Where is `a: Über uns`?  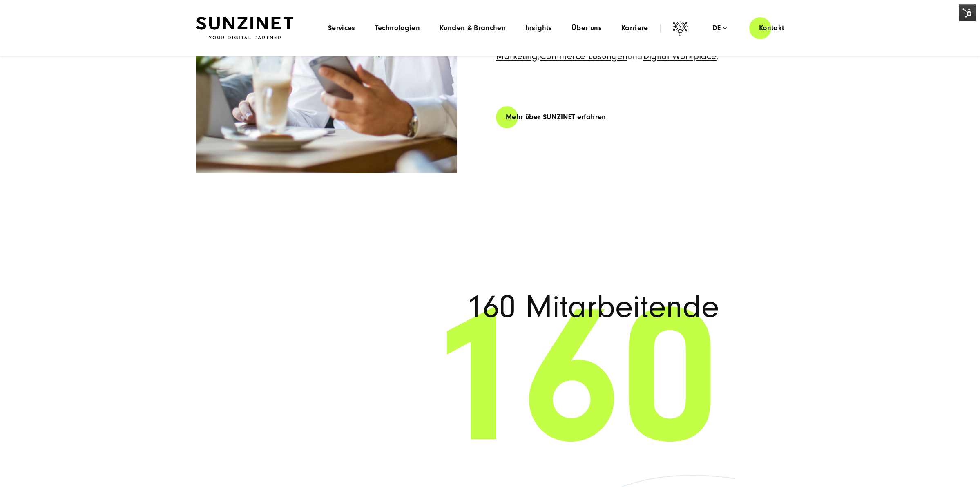
a: Über uns is located at coordinates (587, 28).